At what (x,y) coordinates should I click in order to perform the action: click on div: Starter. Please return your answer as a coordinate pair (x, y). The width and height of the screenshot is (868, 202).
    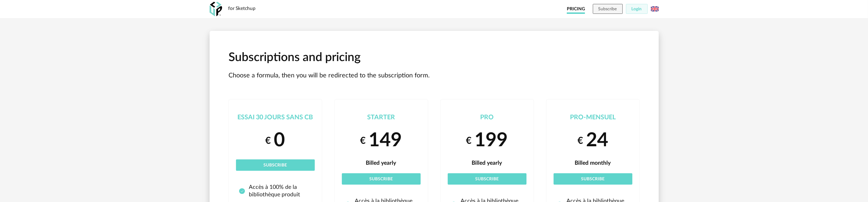
    Looking at the image, I should click on (381, 117).